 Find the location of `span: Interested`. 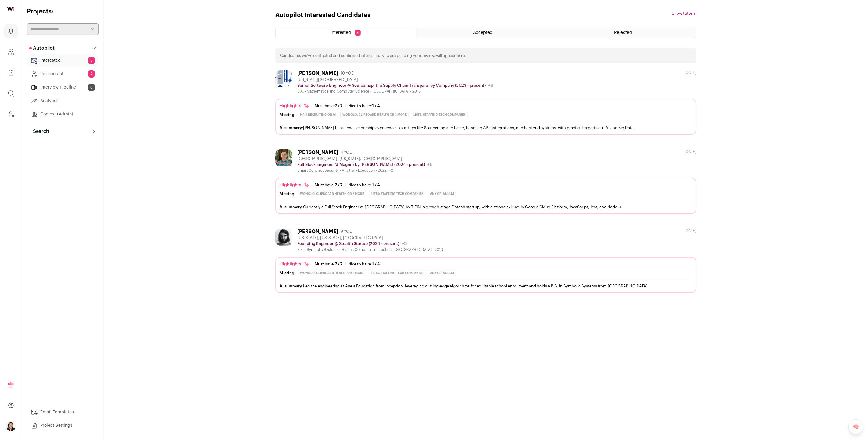

span: Interested is located at coordinates (341, 33).